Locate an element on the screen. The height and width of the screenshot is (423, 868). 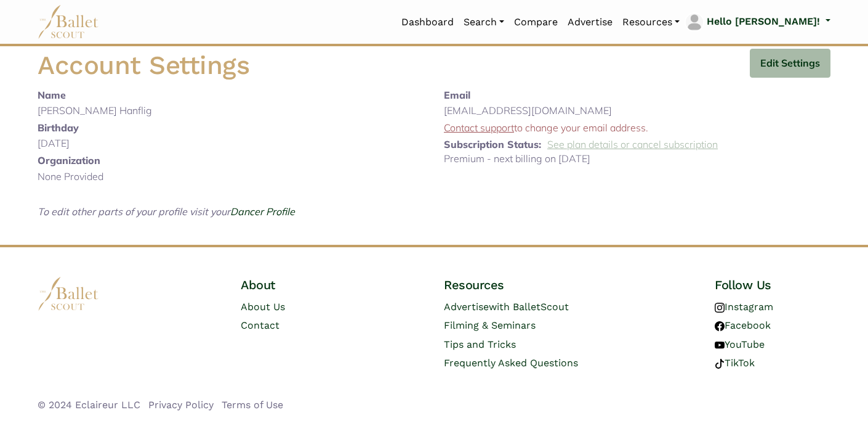
a: Filming & Seminars is located at coordinates (489, 325).